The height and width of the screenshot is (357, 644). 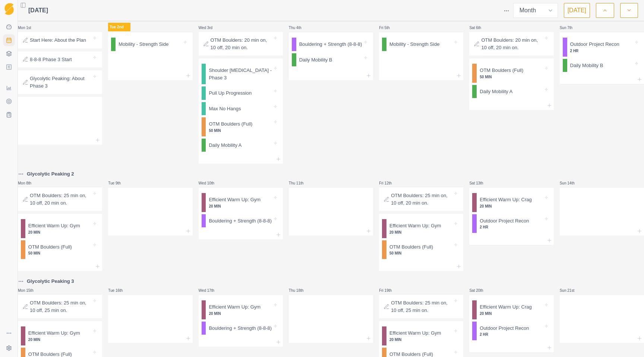 I want to click on p: Tue 9th, so click(x=119, y=183).